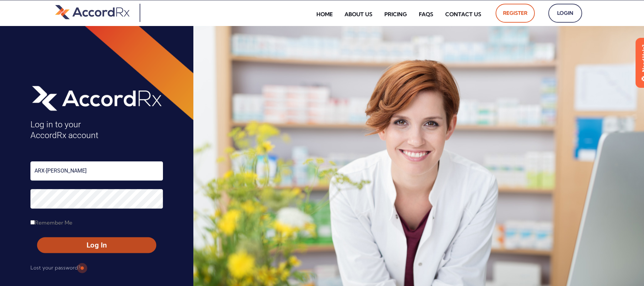  Describe the element at coordinates (395, 14) in the screenshot. I see `a: Pricing` at that location.